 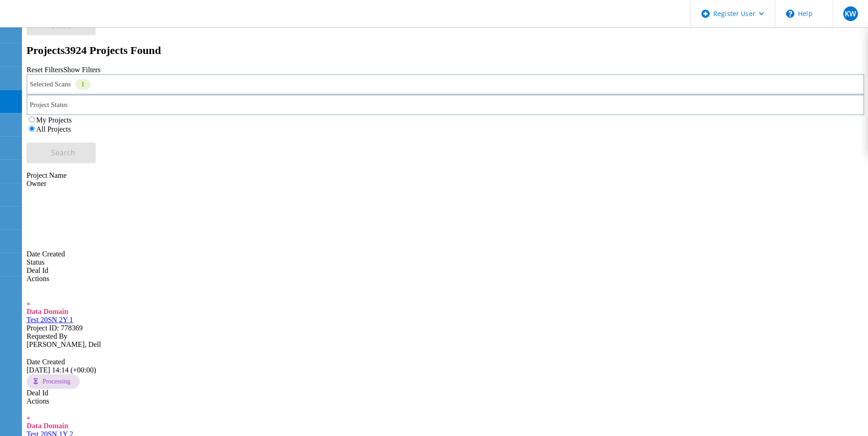 I want to click on label: All Projects, so click(x=53, y=129).